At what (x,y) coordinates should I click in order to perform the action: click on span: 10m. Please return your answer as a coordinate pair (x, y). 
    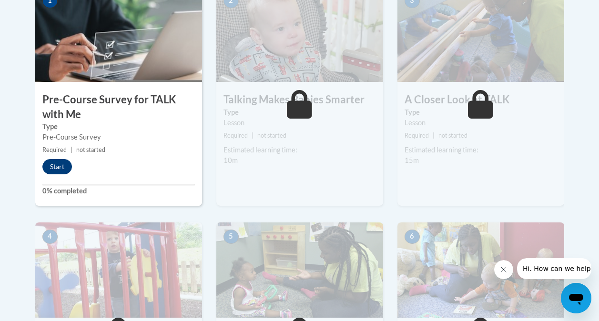
    Looking at the image, I should click on (231, 160).